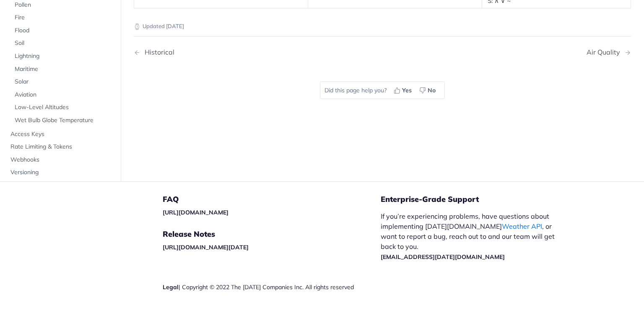 This screenshot has height=332, width=644. I want to click on span: Low-Level Altitudes, so click(63, 108).